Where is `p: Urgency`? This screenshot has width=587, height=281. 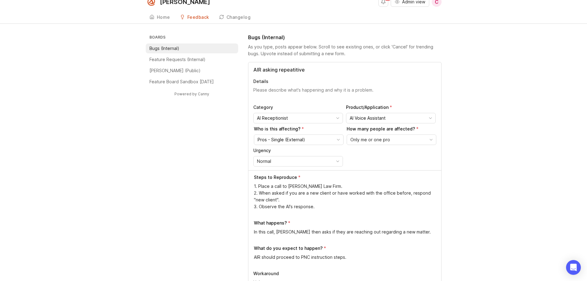 p: Urgency is located at coordinates (298, 150).